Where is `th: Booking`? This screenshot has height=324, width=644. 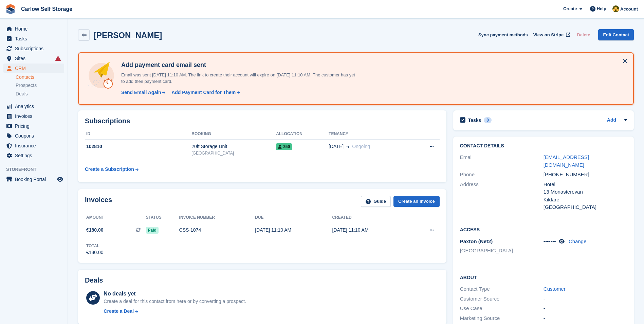
th: Booking is located at coordinates (234, 134).